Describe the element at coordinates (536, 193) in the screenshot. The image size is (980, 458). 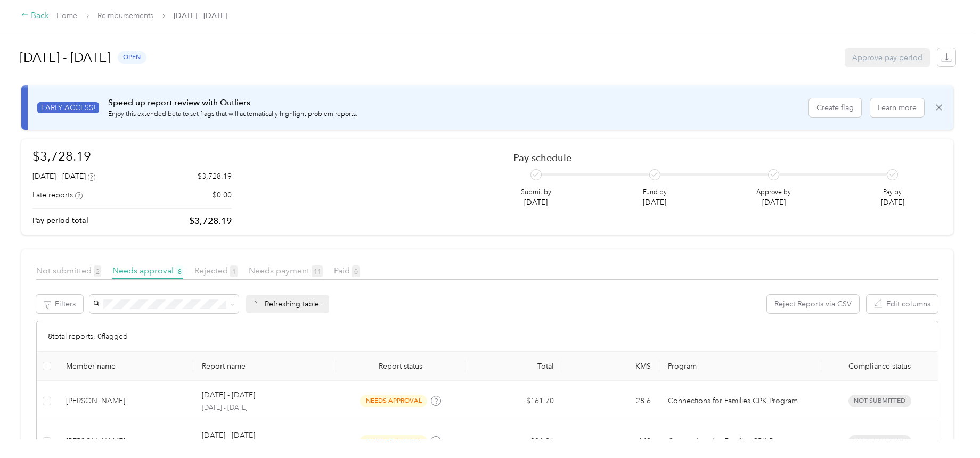
I see `p: Submit by` at that location.